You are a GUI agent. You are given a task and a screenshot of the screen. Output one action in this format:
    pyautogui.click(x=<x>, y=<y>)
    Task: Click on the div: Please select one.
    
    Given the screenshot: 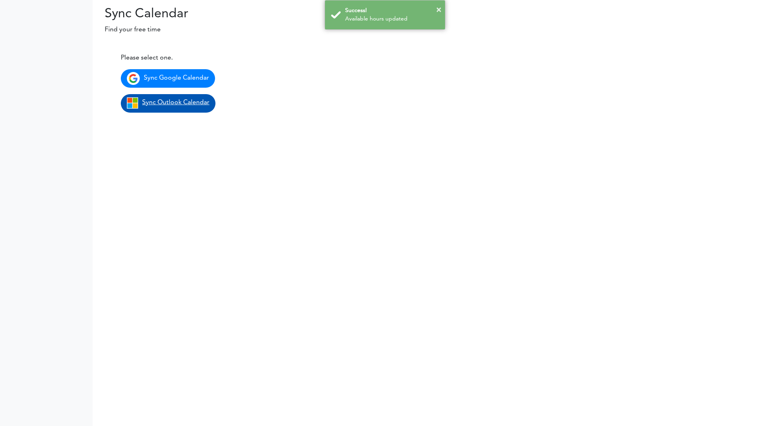 What is the action you would take?
    pyautogui.click(x=269, y=58)
    